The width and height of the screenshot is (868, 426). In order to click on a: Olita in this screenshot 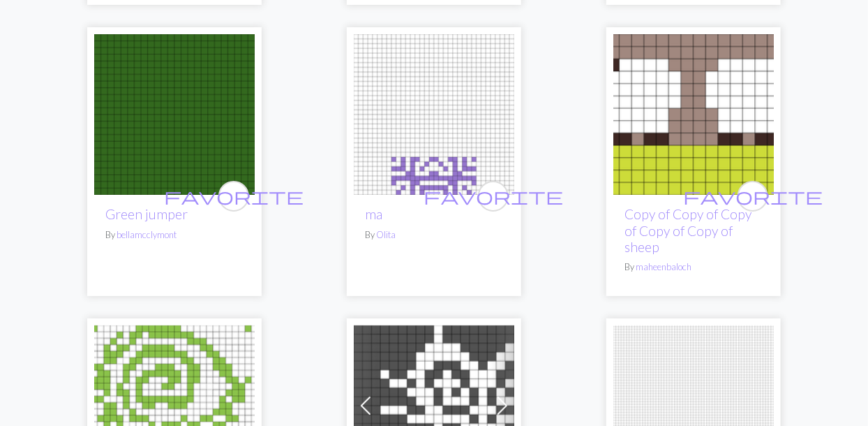, I will do `click(386, 235)`.